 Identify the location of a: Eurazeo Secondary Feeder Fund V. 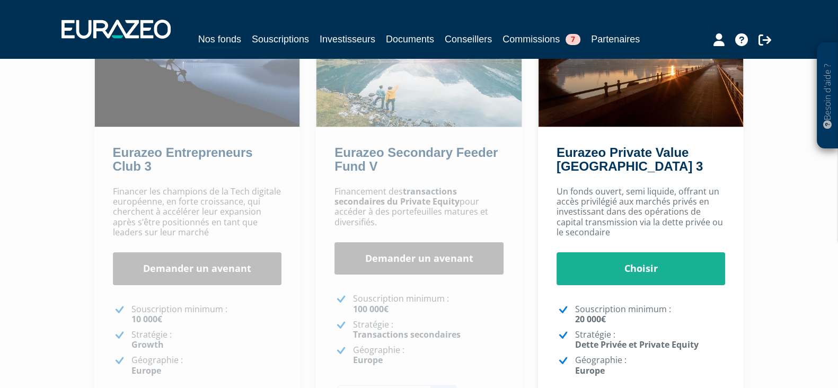
(416, 159).